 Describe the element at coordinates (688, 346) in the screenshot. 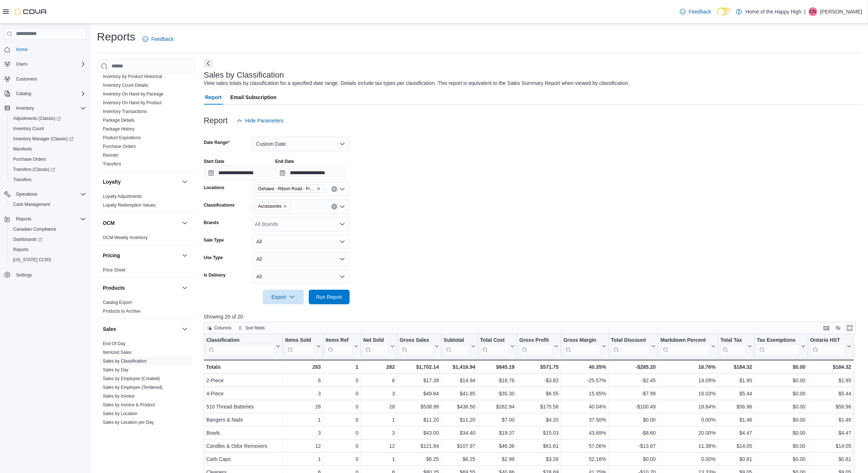

I see `button: Markdown Percent` at that location.